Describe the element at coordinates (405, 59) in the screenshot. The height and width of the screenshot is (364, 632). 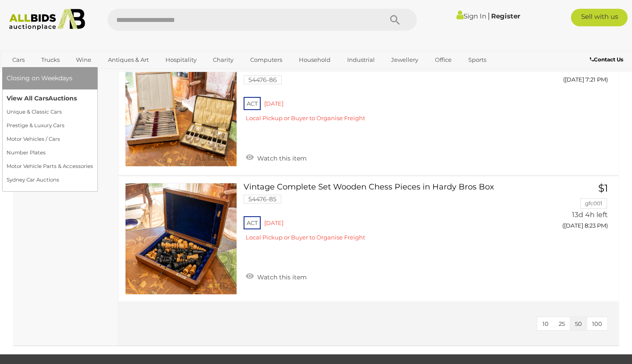
I see `a: Jewellery` at that location.